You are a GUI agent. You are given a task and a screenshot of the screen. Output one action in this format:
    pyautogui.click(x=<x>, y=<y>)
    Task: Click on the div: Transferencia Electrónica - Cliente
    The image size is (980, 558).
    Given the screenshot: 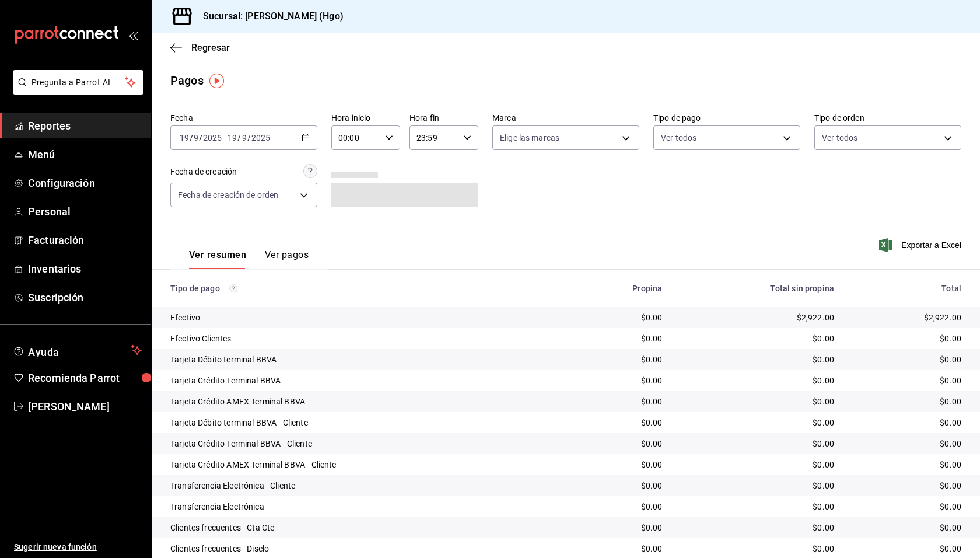 What is the action you would take?
    pyautogui.click(x=366, y=485)
    